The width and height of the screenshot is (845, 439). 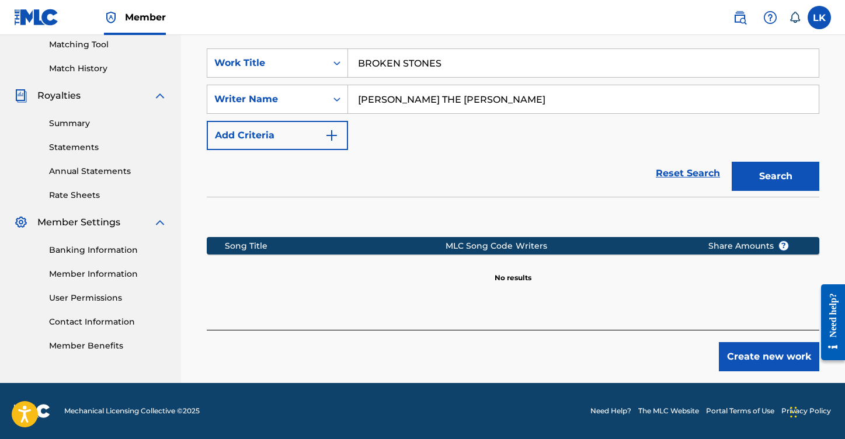 I want to click on a: User Permissions, so click(x=108, y=298).